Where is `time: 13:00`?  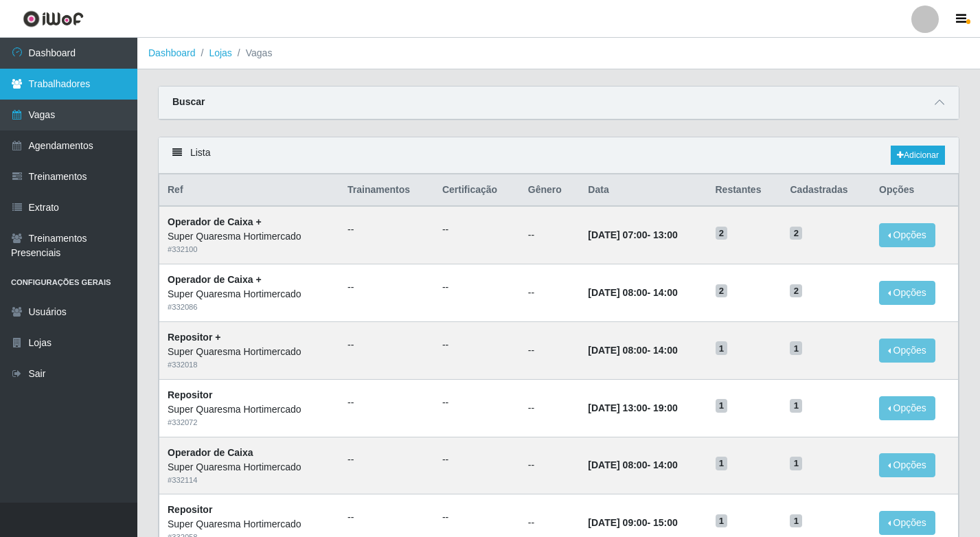 time: 13:00 is located at coordinates (665, 235).